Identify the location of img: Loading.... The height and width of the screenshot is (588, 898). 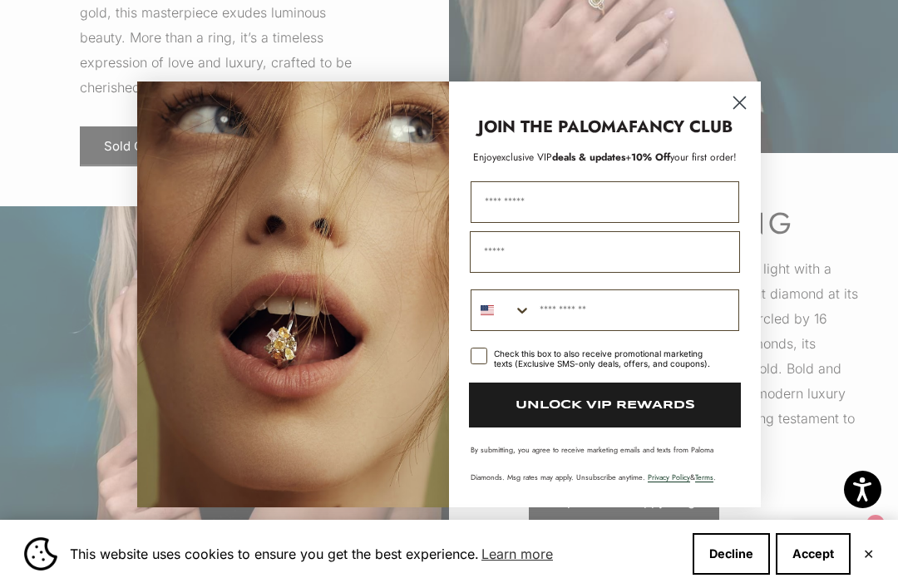
(293, 295).